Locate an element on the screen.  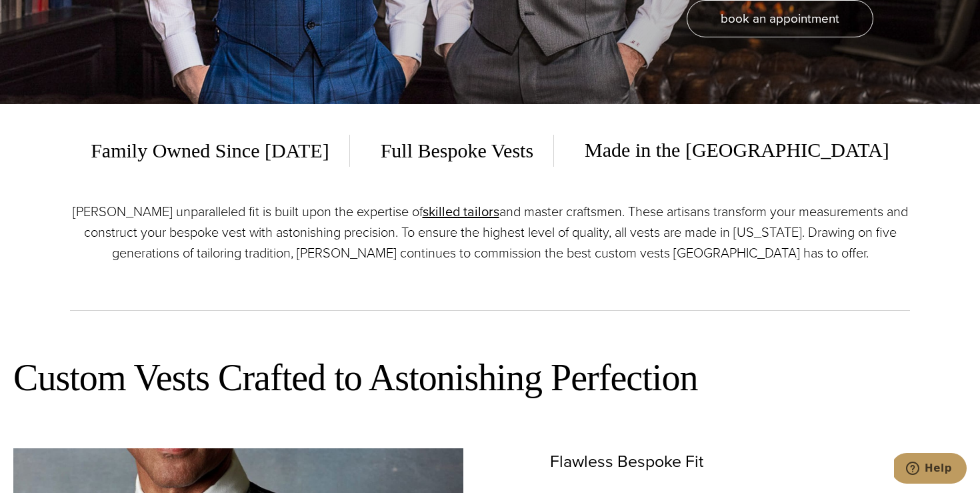
h2: Custom Vests Crafted to Astonishing Perfection is located at coordinates (490, 377).